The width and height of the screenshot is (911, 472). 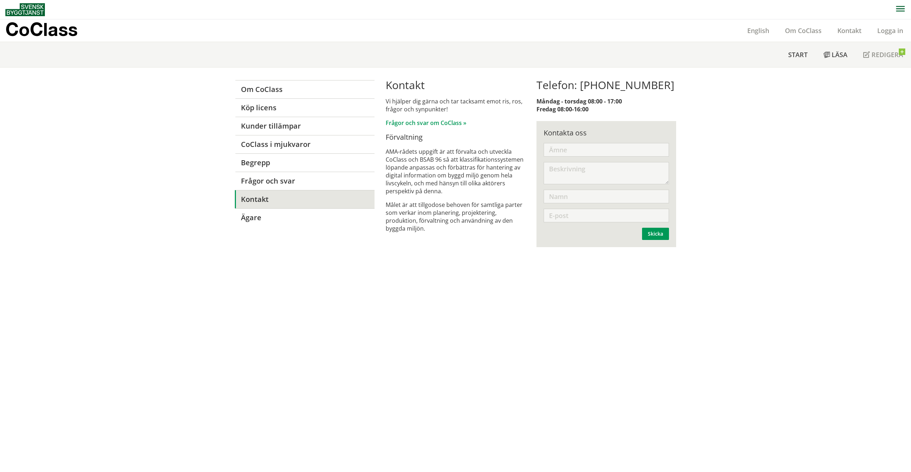 I want to click on a: CoClass, so click(x=49, y=31).